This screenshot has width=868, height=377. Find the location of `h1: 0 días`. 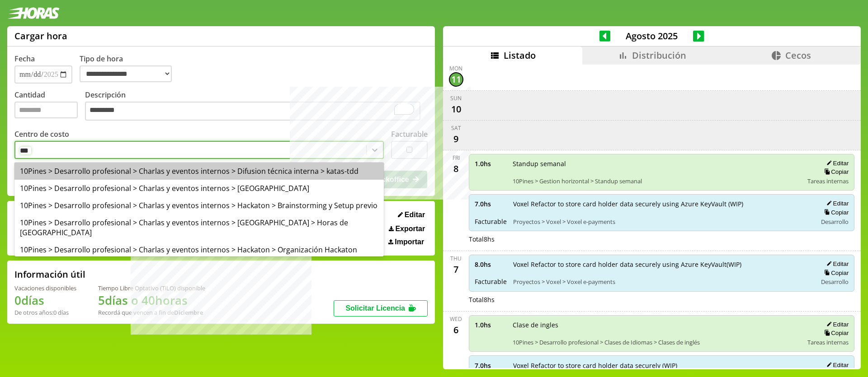

h1: 0 días is located at coordinates (45, 300).